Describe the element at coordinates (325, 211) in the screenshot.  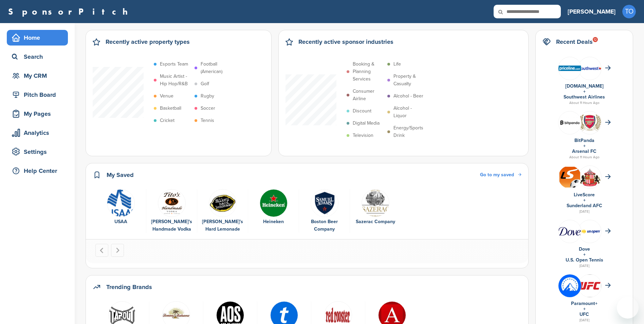
I see `a: Screen shot 2018 07 27 at 10.14.54 am Boston Beer Company` at that location.